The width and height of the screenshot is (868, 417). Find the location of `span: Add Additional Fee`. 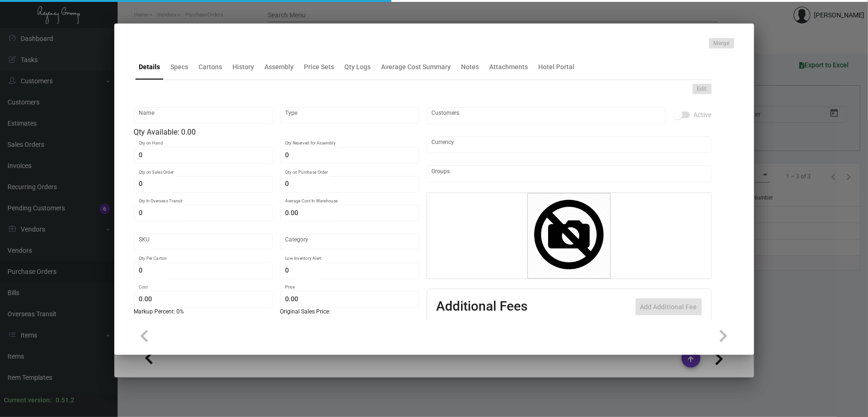

span: Add Additional Fee is located at coordinates (668, 307).